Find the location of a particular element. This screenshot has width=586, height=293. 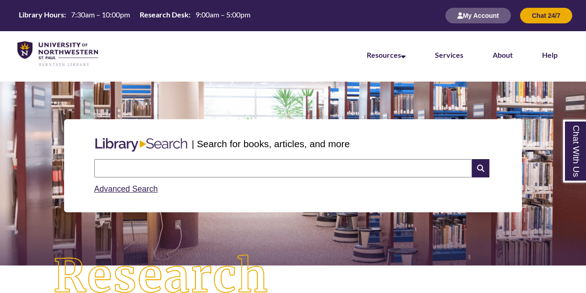

th: Library Hours: is located at coordinates (41, 15).